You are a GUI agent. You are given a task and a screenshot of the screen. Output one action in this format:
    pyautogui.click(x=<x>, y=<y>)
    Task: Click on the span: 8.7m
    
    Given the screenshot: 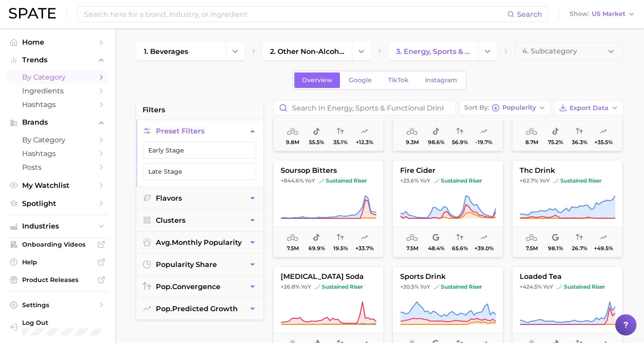 What is the action you would take?
    pyautogui.click(x=531, y=142)
    